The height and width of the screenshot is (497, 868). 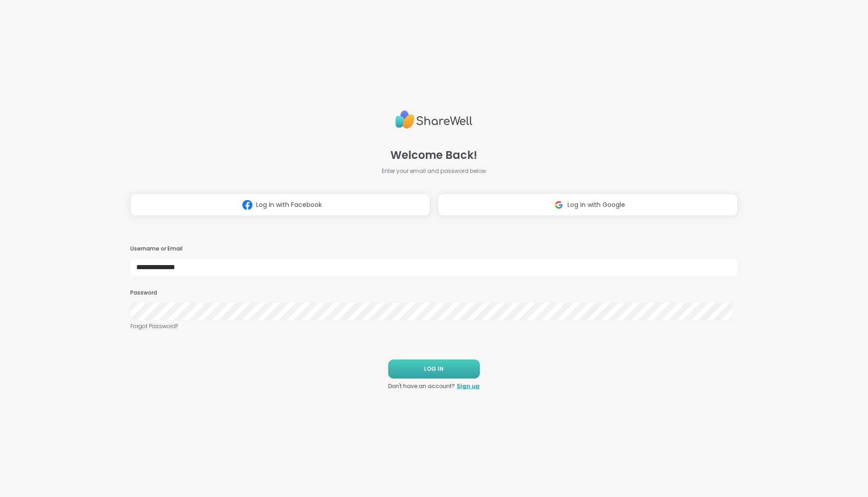 I want to click on span: Enter your email and password below, so click(x=434, y=171).